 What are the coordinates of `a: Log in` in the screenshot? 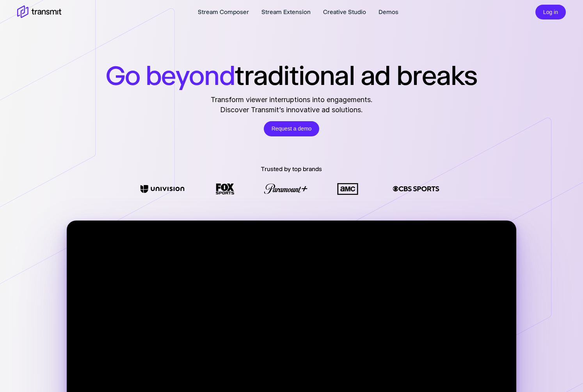 It's located at (551, 11).